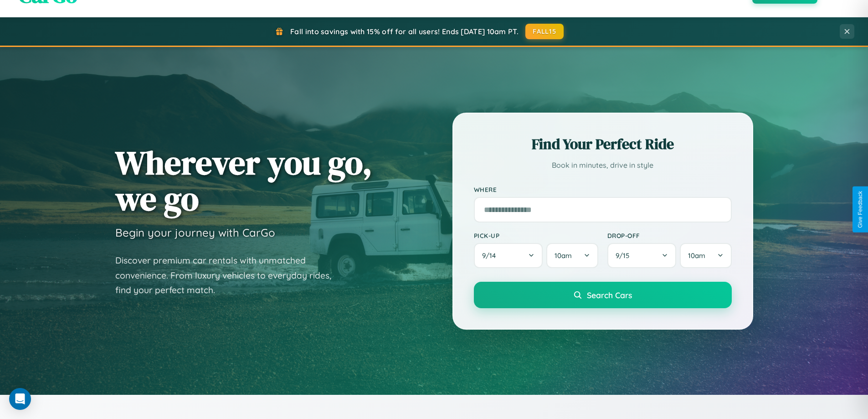 The image size is (868, 419). What do you see at coordinates (536, 235) in the screenshot?
I see `label: Pick-up` at bounding box center [536, 235].